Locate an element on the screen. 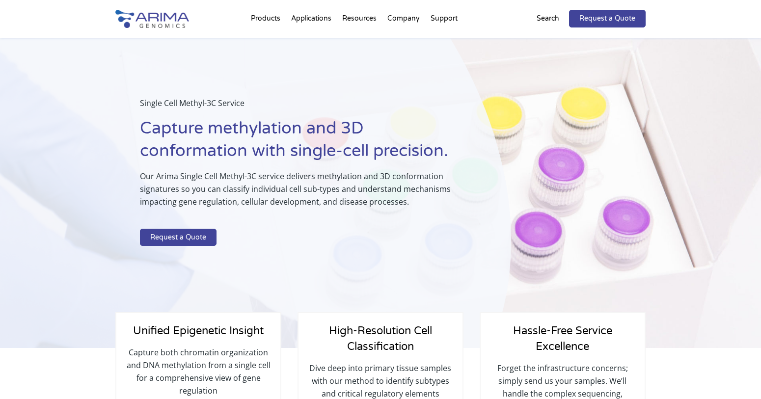 This screenshot has width=761, height=399. p: Search is located at coordinates (548, 19).